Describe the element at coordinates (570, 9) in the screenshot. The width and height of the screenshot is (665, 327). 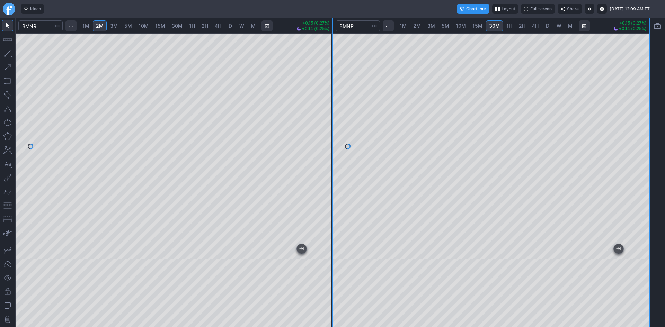
I see `button: Share` at that location.